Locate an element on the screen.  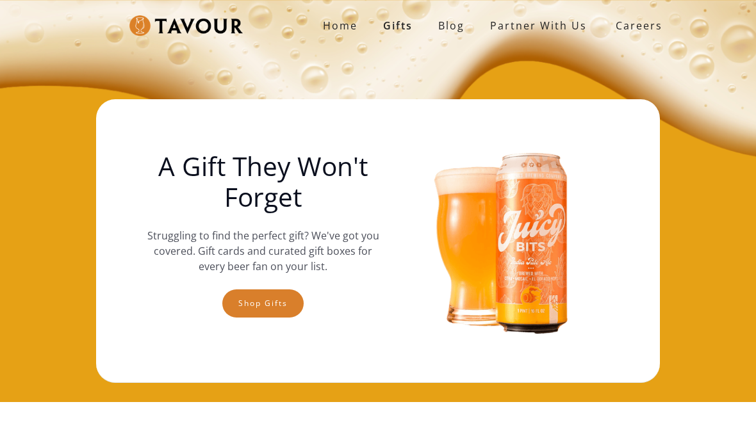
p: Struggling to find the perfect gift? We've got you covered. Gift cards and curated gift boxes for... is located at coordinates (263, 251).